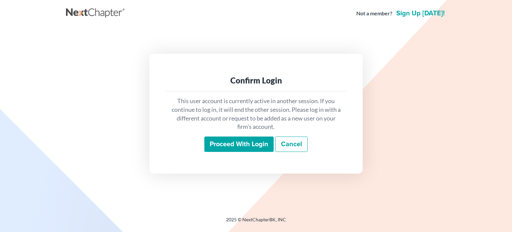 The width and height of the screenshot is (512, 232). Describe the element at coordinates (256, 80) in the screenshot. I see `div: Confirm Login` at that location.